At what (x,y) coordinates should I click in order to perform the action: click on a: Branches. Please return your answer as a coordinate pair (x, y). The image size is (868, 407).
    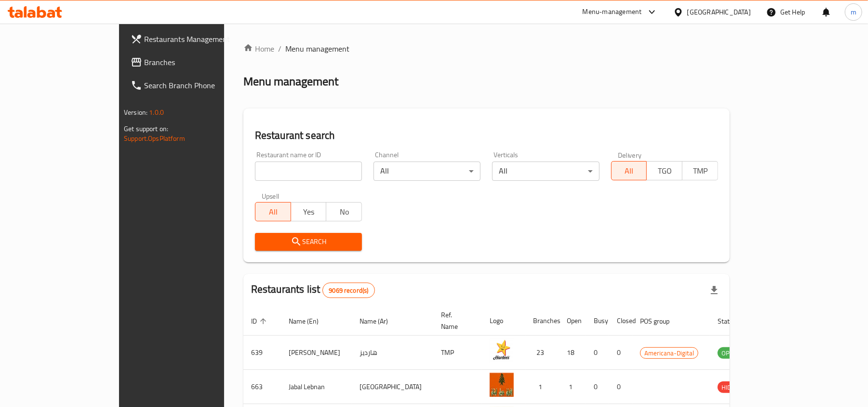
    Looking at the image, I should click on (193, 62).